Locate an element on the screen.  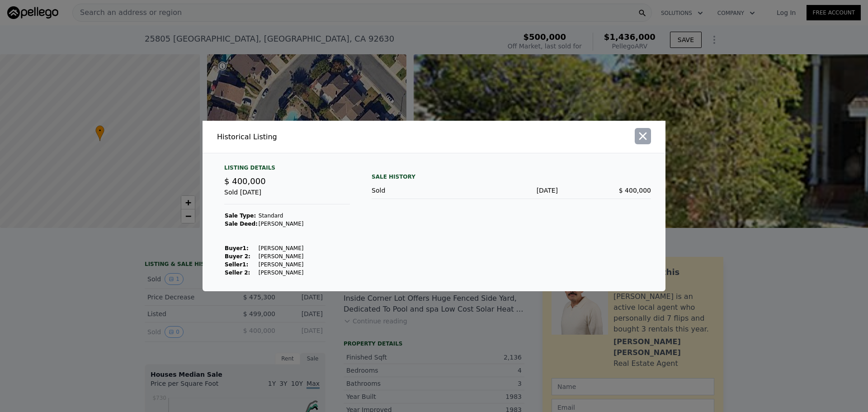
div: Historical Listing is located at coordinates (324, 137).